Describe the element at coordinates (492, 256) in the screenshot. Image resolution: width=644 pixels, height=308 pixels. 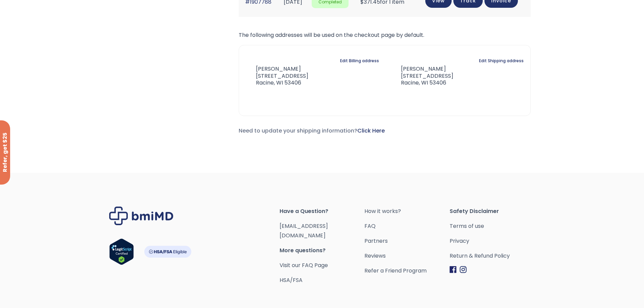
I see `a: Return & Refund Policy` at that location.